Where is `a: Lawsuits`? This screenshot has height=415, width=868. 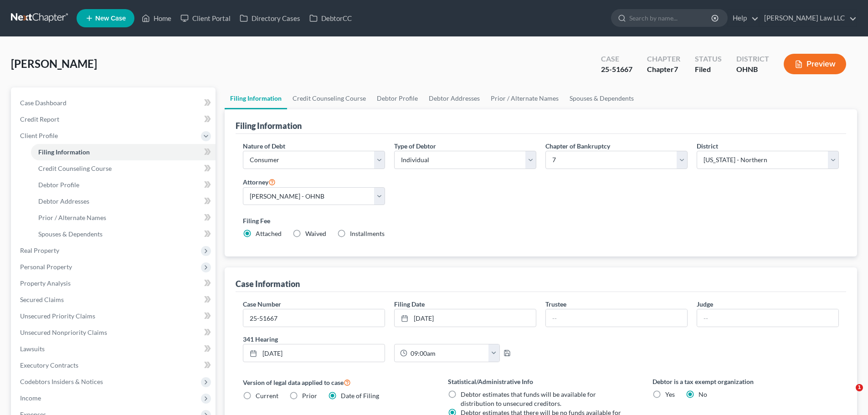
a: Lawsuits is located at coordinates (114, 349).